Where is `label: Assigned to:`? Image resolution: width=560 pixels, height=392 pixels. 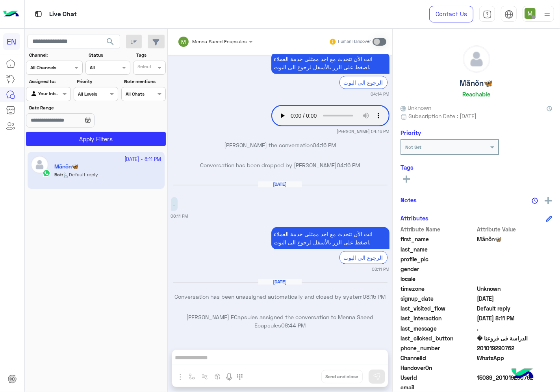 label: Assigned to: is located at coordinates (49, 81).